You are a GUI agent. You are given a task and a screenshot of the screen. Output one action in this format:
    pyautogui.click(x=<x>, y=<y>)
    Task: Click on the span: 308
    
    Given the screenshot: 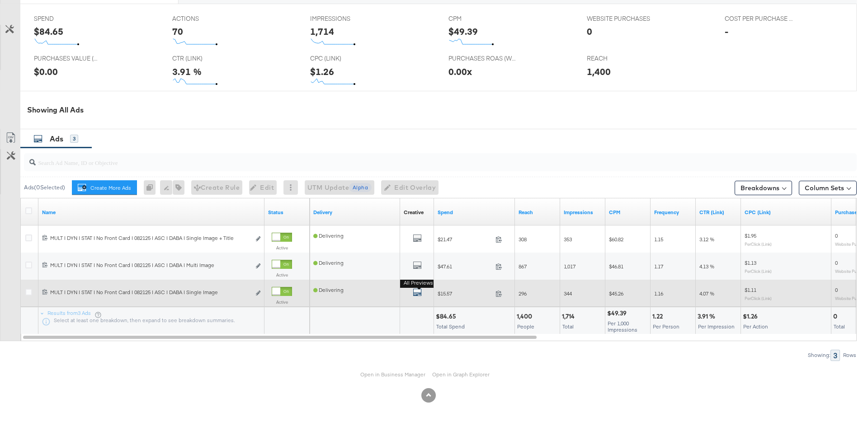 What is the action you would take?
    pyautogui.click(x=522, y=239)
    